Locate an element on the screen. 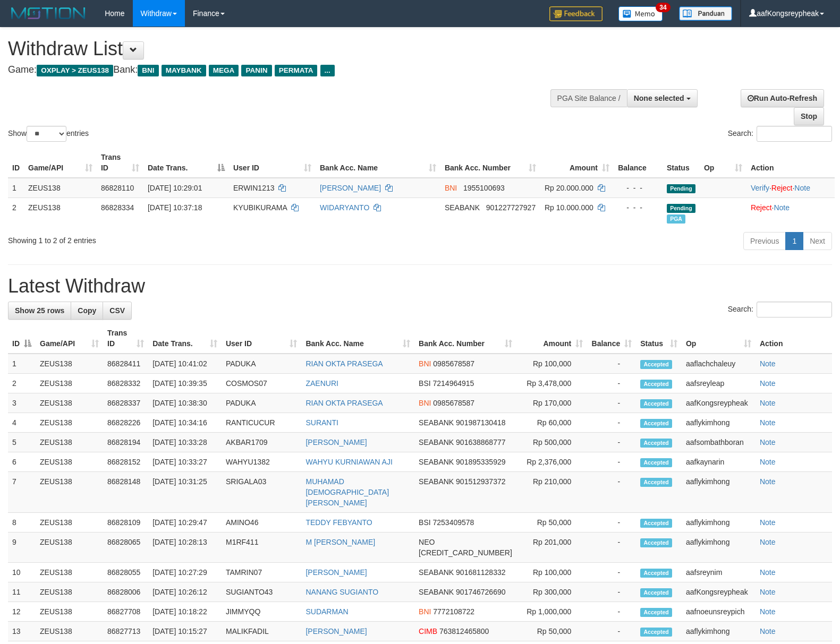 The height and width of the screenshot is (644, 840). a: Stop is located at coordinates (808, 116).